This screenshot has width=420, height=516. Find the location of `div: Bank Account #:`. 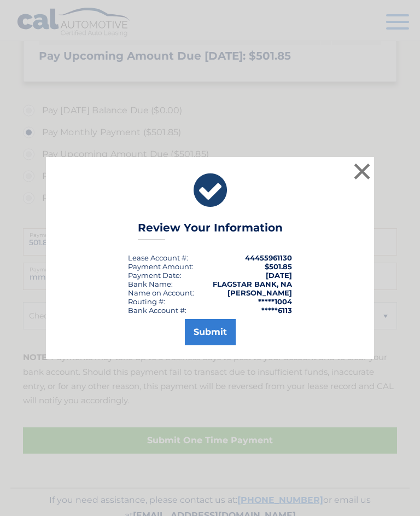

div: Bank Account #: is located at coordinates (157, 310).